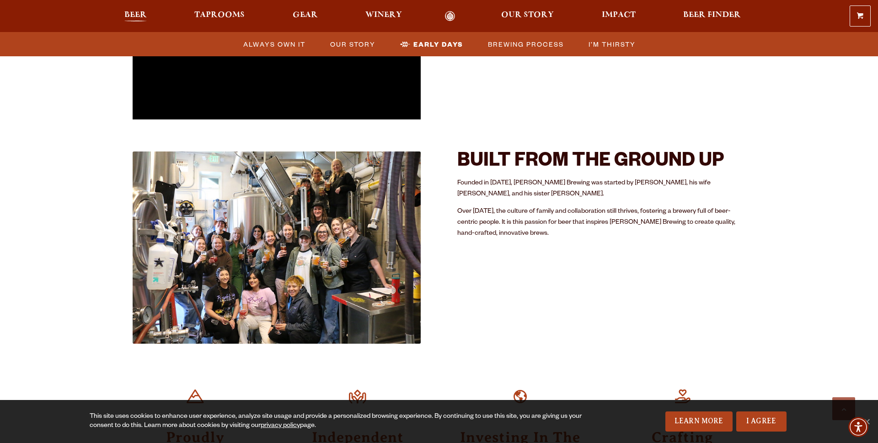 The height and width of the screenshot is (443, 878). I want to click on a: Always Own It, so click(274, 44).